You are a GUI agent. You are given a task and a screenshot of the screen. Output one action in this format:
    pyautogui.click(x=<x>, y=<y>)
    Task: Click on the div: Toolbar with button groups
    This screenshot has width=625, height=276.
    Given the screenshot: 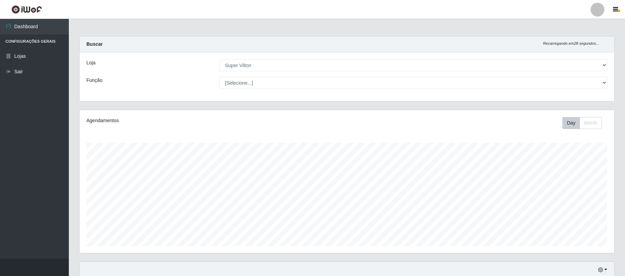 What is the action you would take?
    pyautogui.click(x=585, y=123)
    